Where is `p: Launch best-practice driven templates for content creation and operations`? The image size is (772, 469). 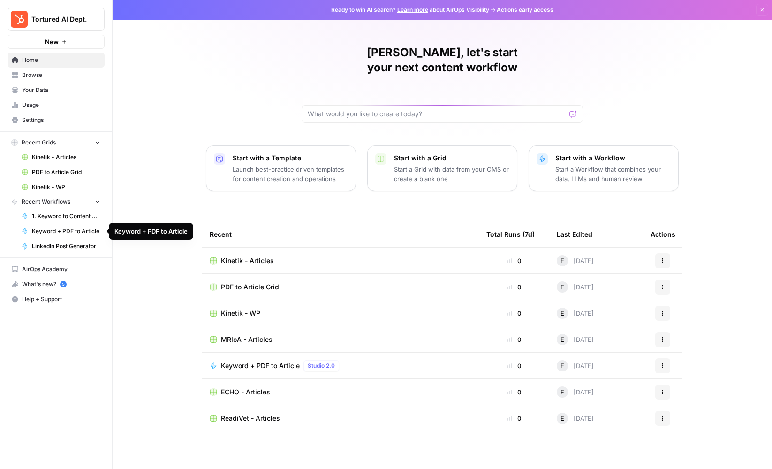
p: Launch best-practice driven templates for content creation and operations is located at coordinates (290, 174).